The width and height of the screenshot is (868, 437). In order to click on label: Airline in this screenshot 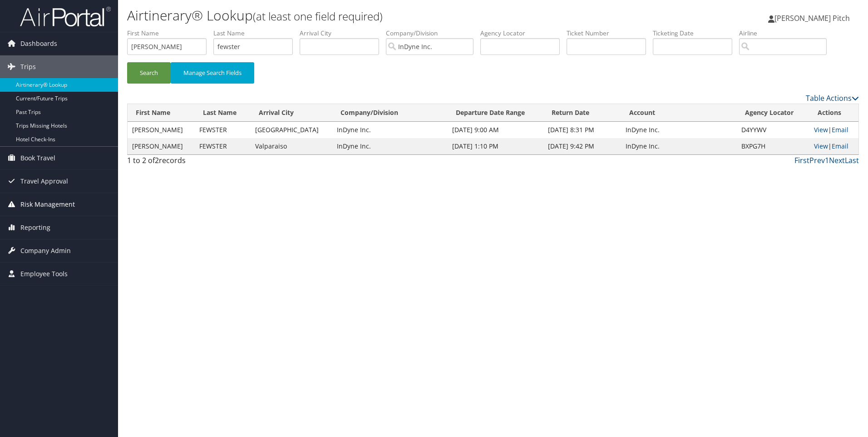, I will do `click(786, 33)`.